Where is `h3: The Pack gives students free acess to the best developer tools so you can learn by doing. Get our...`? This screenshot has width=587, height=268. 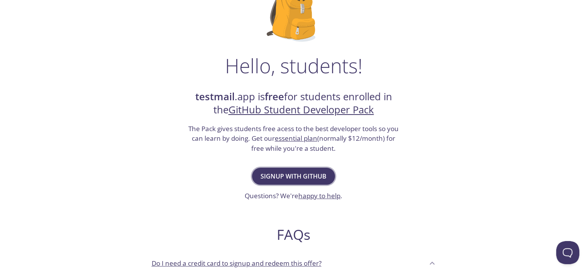
h3: The Pack gives students free acess to the best developer tools so you can learn by doing. Get our... is located at coordinates (294, 138).